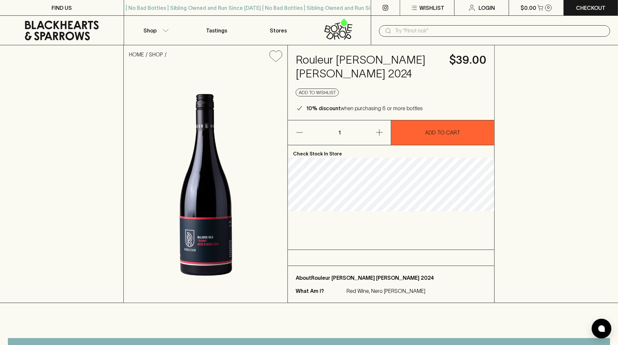 Image resolution: width=618 pixels, height=345 pixels. What do you see at coordinates (278, 30) in the screenshot?
I see `a: Stores` at bounding box center [278, 30].